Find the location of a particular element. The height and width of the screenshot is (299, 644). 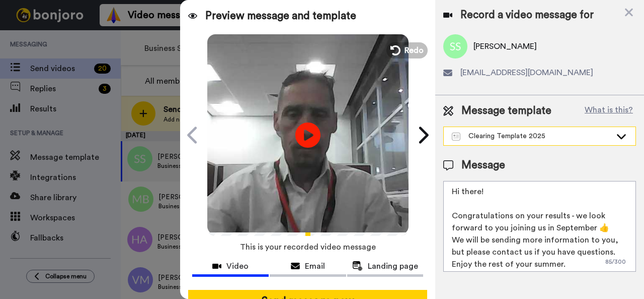

span: Message template is located at coordinates (506, 111).